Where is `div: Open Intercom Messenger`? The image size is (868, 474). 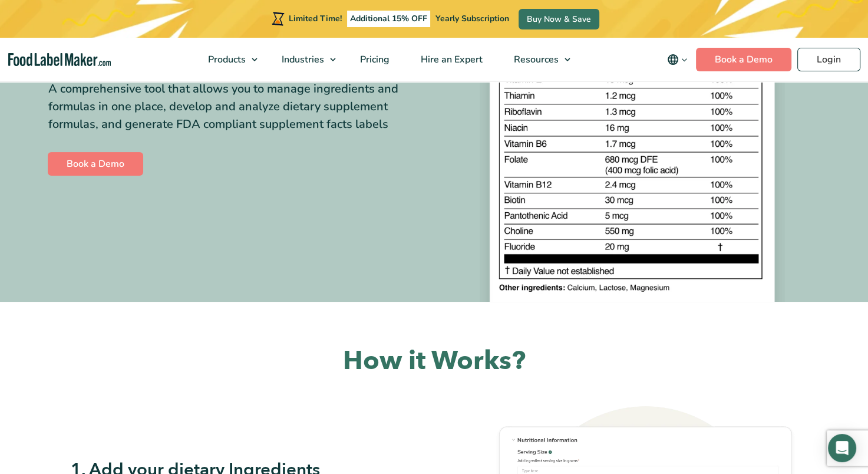
div: Open Intercom Messenger is located at coordinates (842, 448).